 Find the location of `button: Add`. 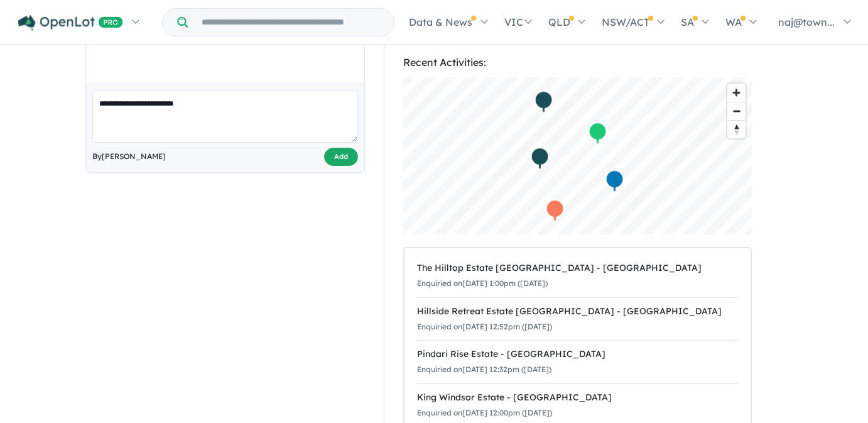

button: Add is located at coordinates (341, 157).